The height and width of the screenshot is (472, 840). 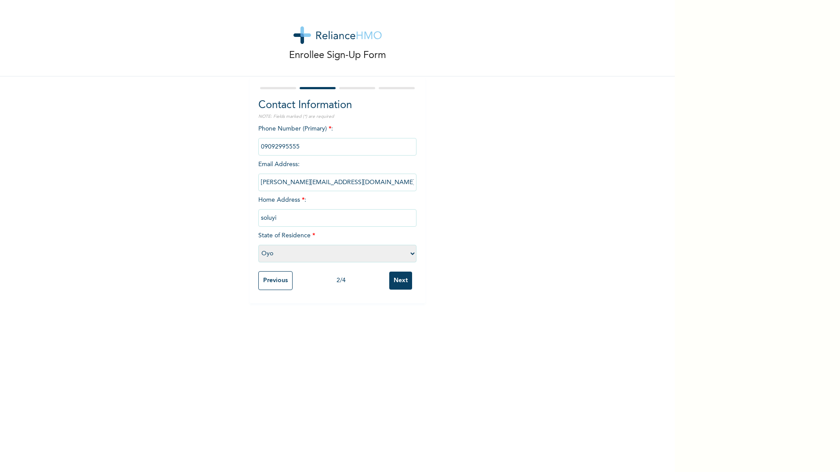 I want to click on p: NOTE: Fields marked (*) are required, so click(x=338, y=116).